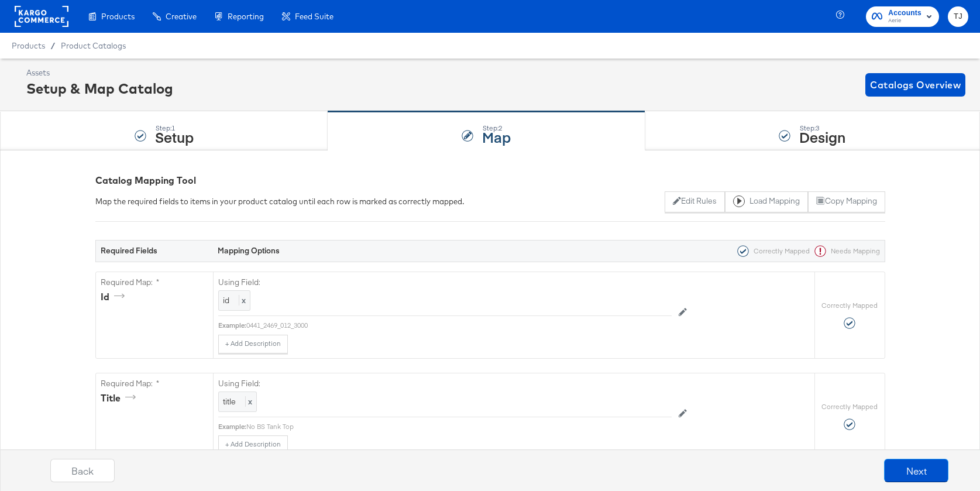 The image size is (980, 491). What do you see at coordinates (230, 401) in the screenshot?
I see `span: title` at bounding box center [230, 401].